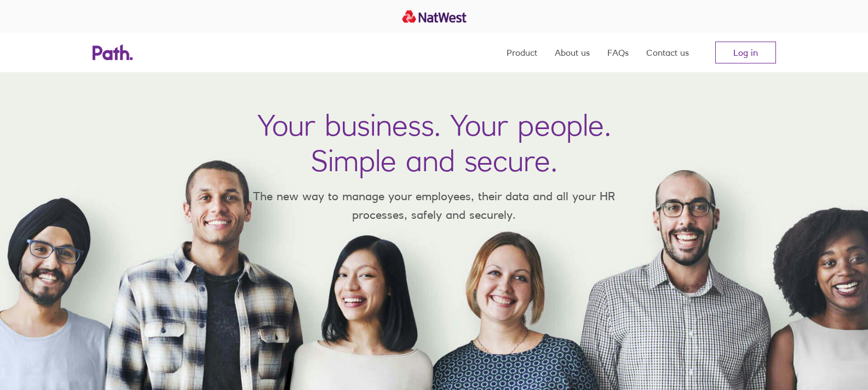 This screenshot has width=868, height=390. Describe the element at coordinates (745, 53) in the screenshot. I see `a: Log in` at that location.